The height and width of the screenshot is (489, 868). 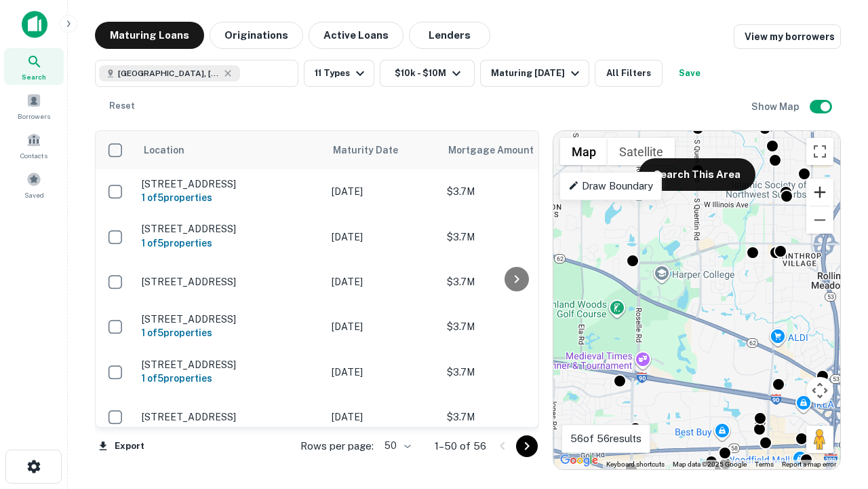 What do you see at coordinates (34, 195) in the screenshot?
I see `span: Saved` at bounding box center [34, 195].